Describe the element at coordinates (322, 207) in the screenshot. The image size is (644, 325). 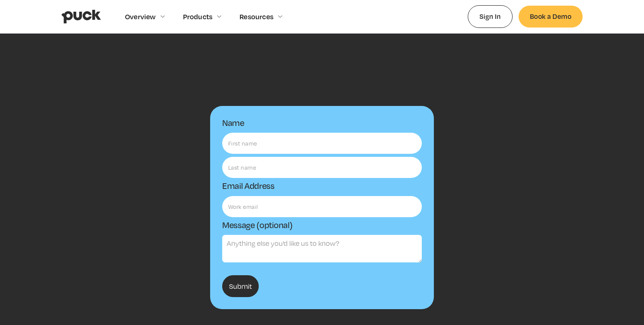
I see `input: Work email` at that location.